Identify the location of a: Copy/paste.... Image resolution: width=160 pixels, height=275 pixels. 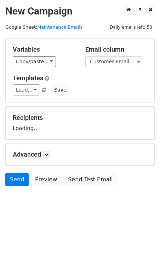
(34, 62).